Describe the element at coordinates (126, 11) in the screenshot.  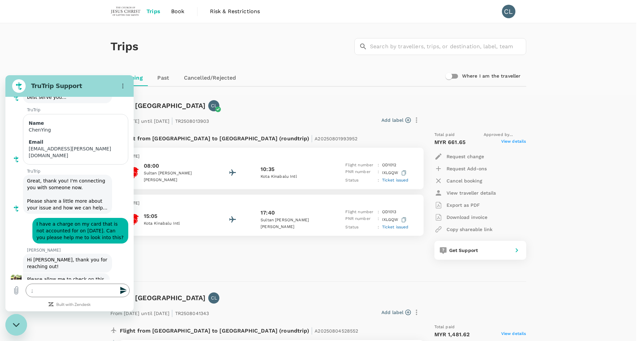
I see `img: The Malaysian Church of Jesus Christ of Latter-day Saints` at that location.